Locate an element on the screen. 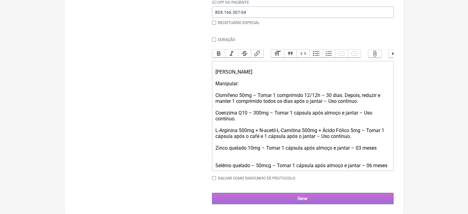  button: Numbers is located at coordinates (329, 54).